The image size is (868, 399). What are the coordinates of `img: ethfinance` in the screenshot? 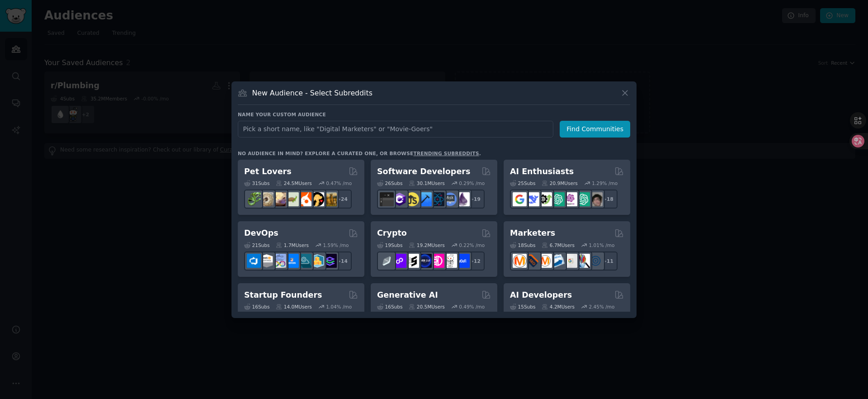 It's located at (387, 260).